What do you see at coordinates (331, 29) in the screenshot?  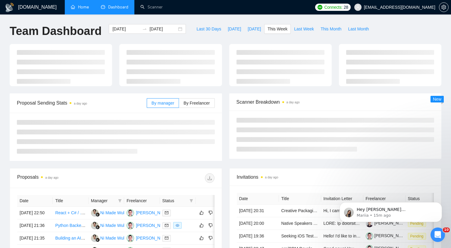 I see `button: This Month` at bounding box center [331, 29].